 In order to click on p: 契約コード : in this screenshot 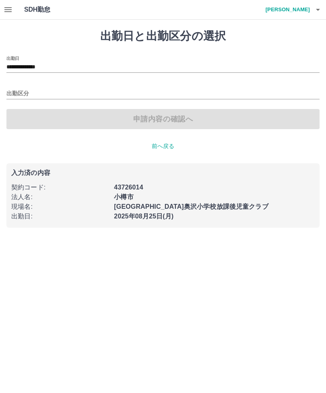, I will do `click(60, 187)`.